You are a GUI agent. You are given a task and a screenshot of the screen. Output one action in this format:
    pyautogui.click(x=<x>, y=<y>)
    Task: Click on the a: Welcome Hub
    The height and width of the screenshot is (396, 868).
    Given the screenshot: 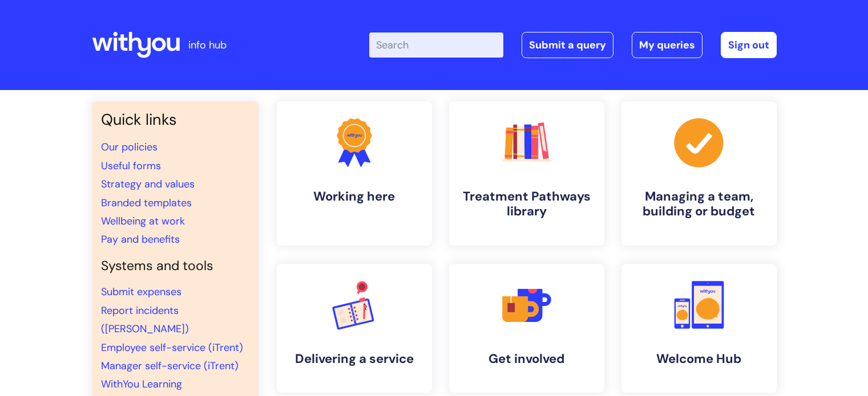 What is the action you would take?
    pyautogui.click(x=699, y=328)
    